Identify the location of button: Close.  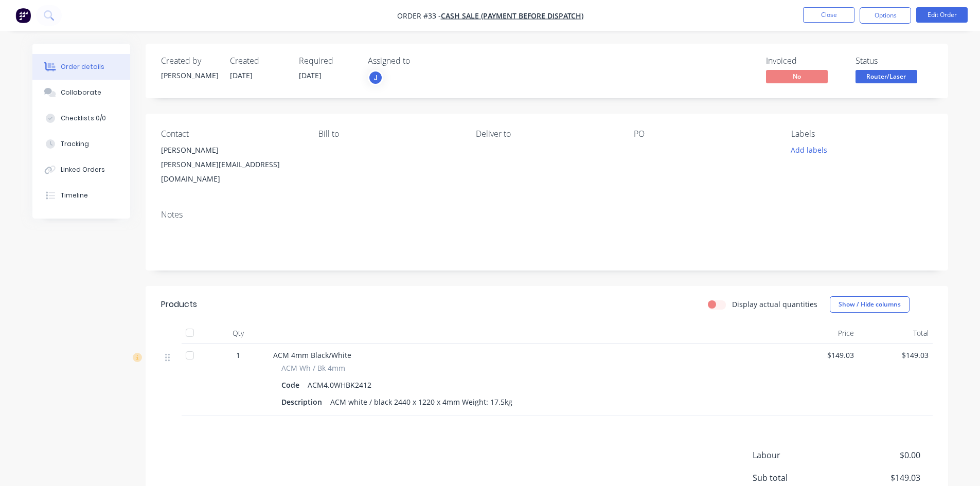
(829, 15).